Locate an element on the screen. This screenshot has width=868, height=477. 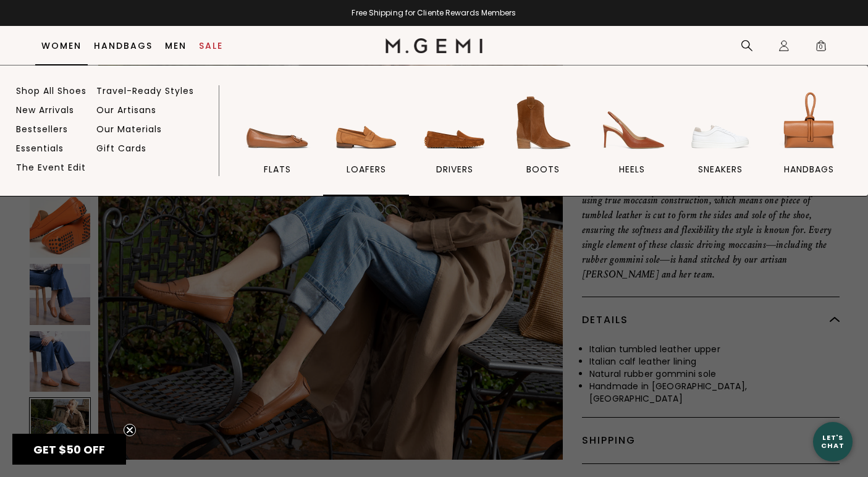
a: New Arrivals is located at coordinates (46, 110).